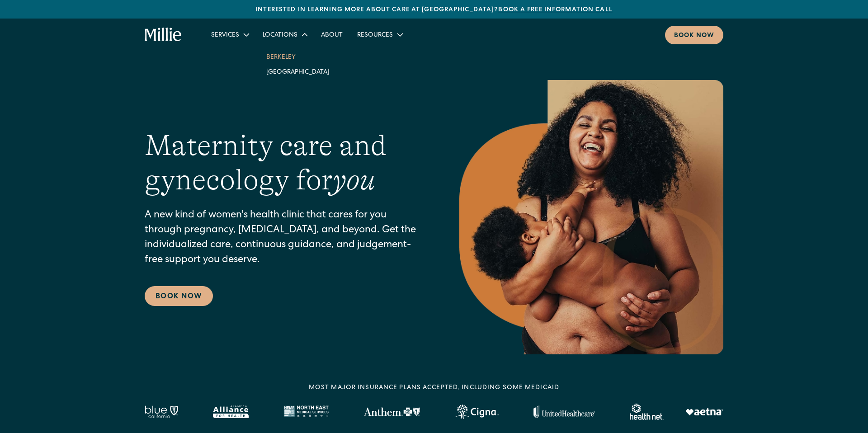  I want to click on img: tab_keywords_by_traffic_grey.svg, so click(94, 56).